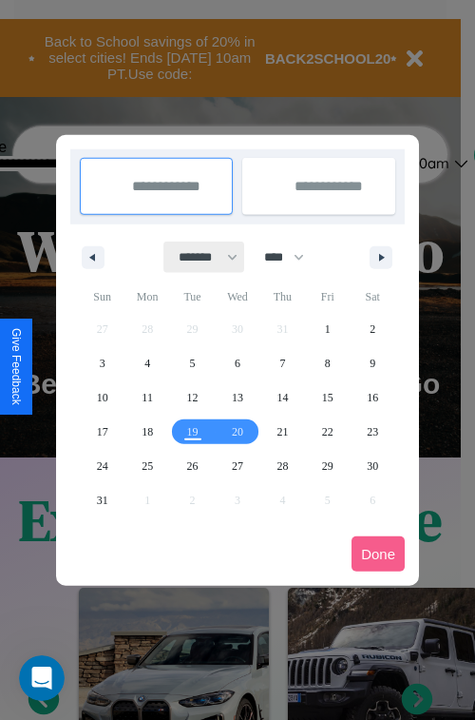 The image size is (475, 720). Describe the element at coordinates (327, 329) in the screenshot. I see `button: 1` at that location.